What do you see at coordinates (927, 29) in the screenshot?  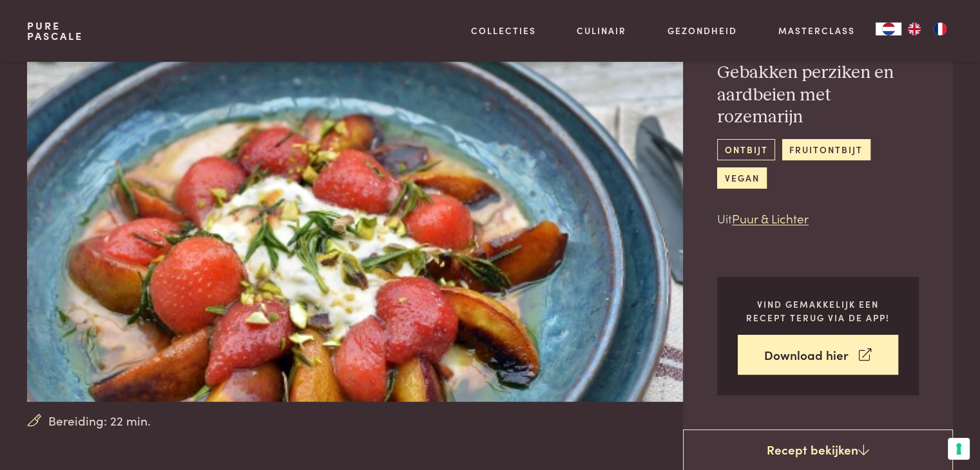 I see `ul: Language list` at bounding box center [927, 29].